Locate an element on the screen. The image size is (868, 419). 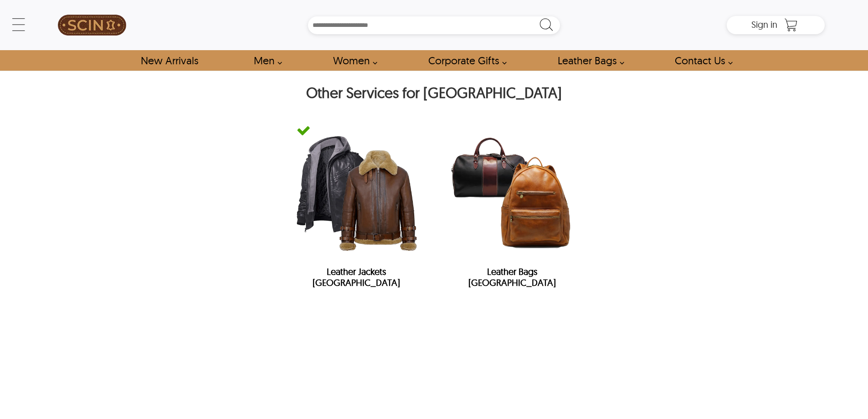
img: Leather Bags is located at coordinates (512, 193).